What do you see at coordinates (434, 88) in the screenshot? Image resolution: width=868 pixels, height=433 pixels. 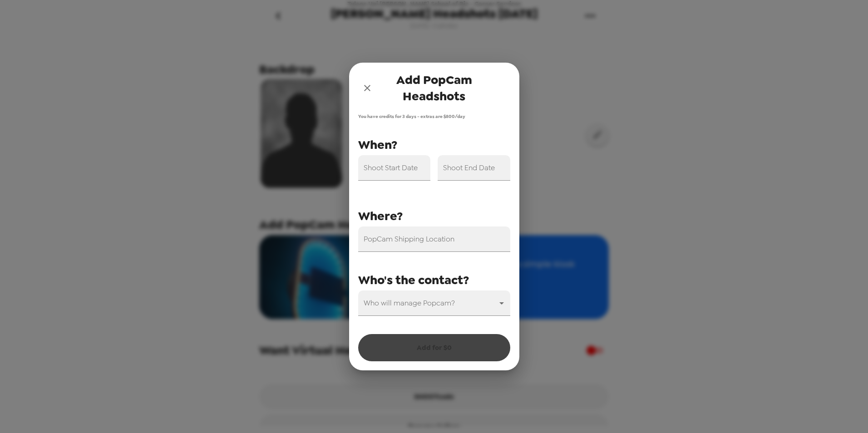 I see `span: Add PopCam Headshots` at bounding box center [434, 88].